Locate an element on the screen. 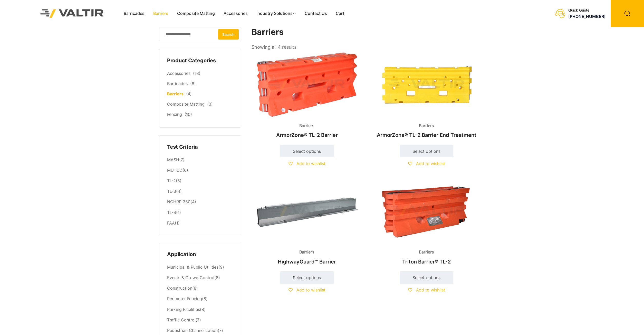 This screenshot has width=644, height=335. a: Industry Solutions is located at coordinates (276, 14).